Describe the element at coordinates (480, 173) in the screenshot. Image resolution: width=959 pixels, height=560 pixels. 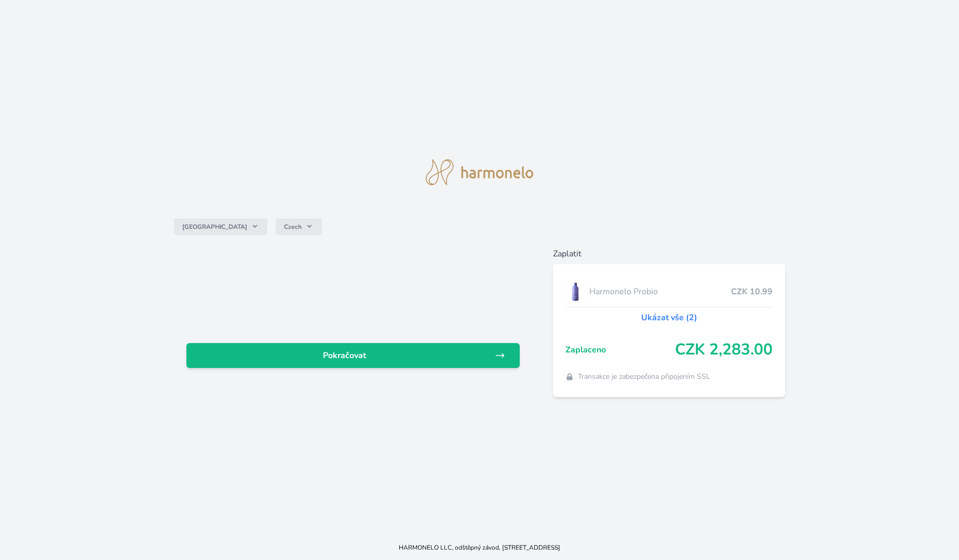
I see `img: logo.svg` at that location.